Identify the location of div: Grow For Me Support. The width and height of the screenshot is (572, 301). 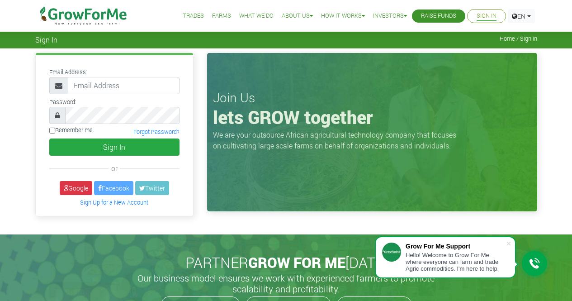
(456, 246).